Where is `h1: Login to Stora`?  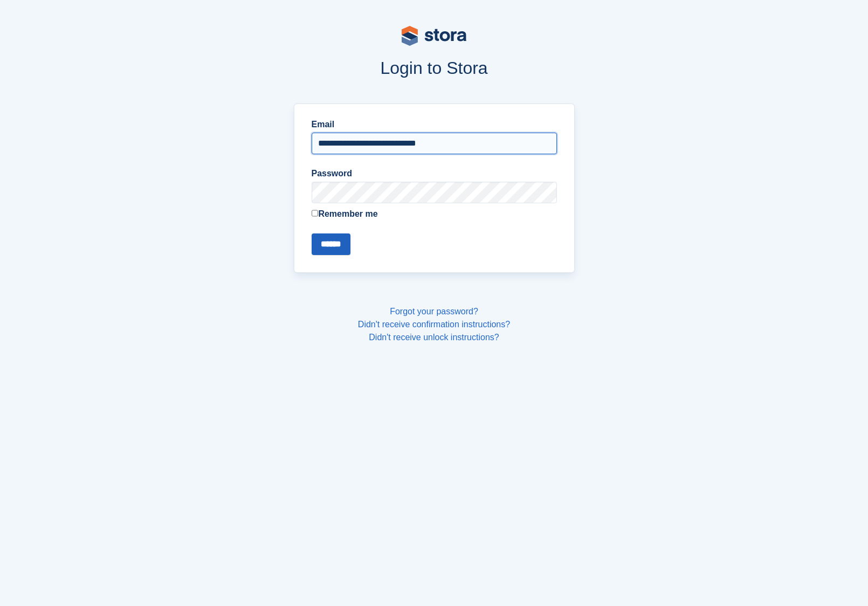
h1: Login to Stora is located at coordinates (434, 68).